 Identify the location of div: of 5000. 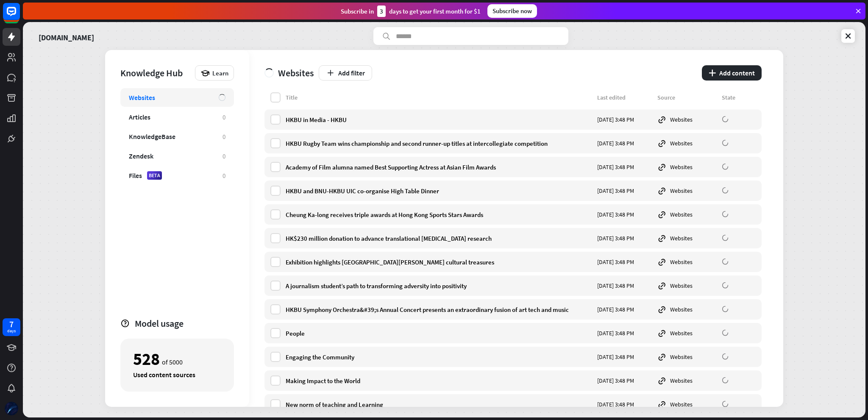
(177, 359).